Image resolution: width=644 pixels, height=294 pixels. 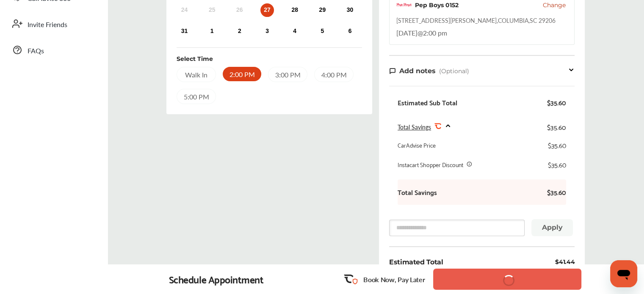 I want to click on div: Choose Friday, September 5th, 2025, so click(x=322, y=31).